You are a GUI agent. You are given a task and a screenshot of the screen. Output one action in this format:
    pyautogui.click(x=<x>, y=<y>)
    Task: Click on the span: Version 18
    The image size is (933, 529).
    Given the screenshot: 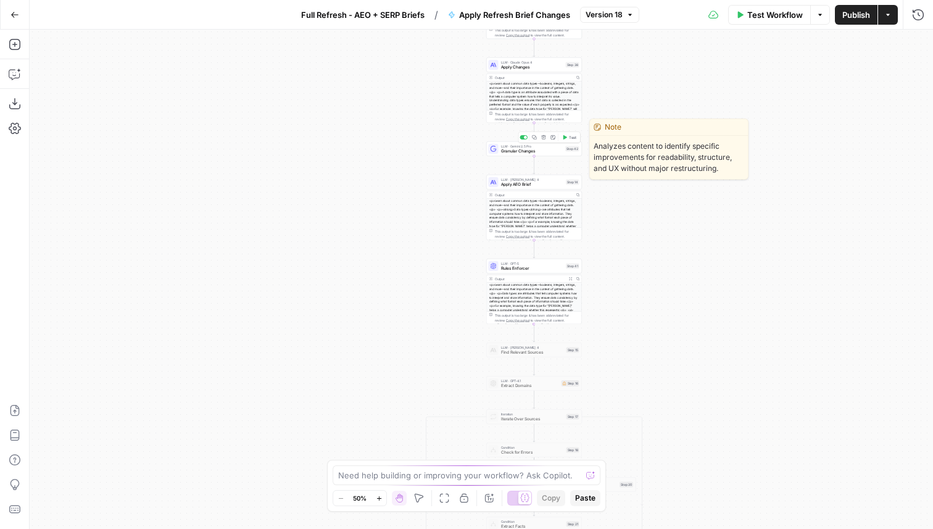 What is the action you would take?
    pyautogui.click(x=604, y=15)
    